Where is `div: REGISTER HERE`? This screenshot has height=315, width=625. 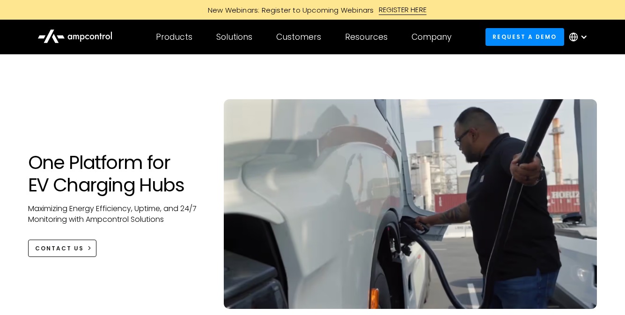
div: REGISTER HERE is located at coordinates (403, 10).